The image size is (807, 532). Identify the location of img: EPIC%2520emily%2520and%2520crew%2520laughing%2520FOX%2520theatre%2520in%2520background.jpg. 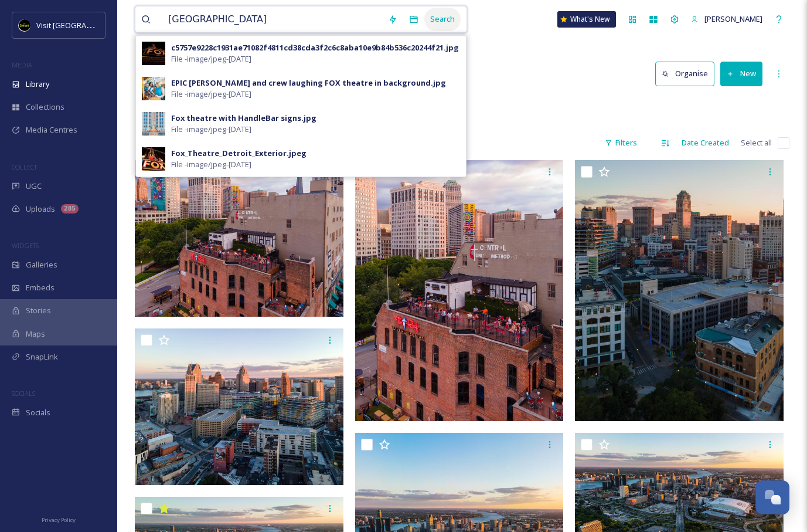
(153, 88).